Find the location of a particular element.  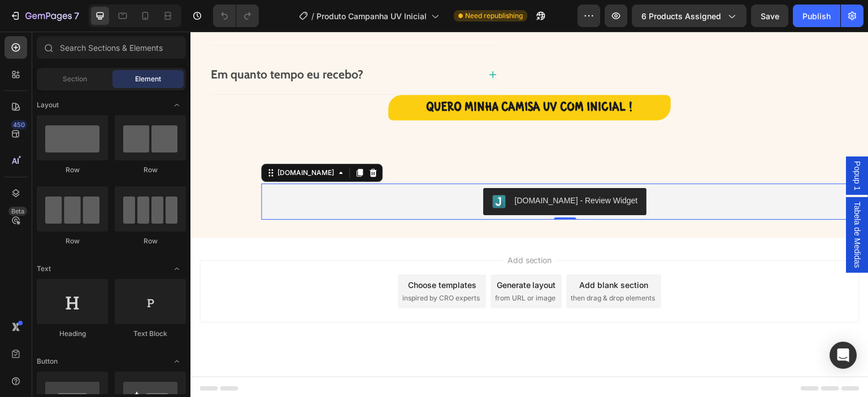

div: Generate layout is located at coordinates (336, 253).